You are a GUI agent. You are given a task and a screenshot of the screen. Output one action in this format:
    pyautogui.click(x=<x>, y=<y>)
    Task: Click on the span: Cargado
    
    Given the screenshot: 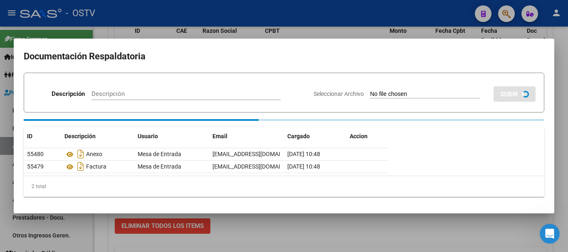 What is the action you would take?
    pyautogui.click(x=298, y=136)
    